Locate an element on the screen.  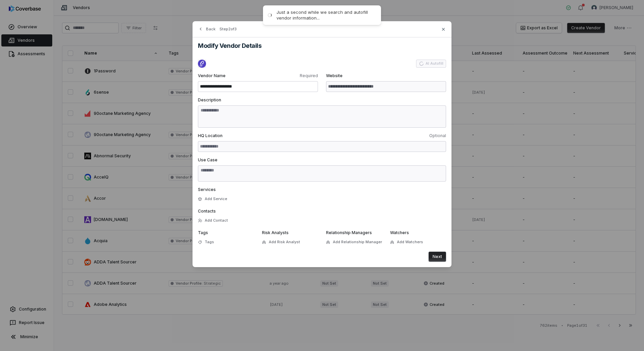
div: Just a second while we search and autofill vendor information... is located at coordinates (325, 15).